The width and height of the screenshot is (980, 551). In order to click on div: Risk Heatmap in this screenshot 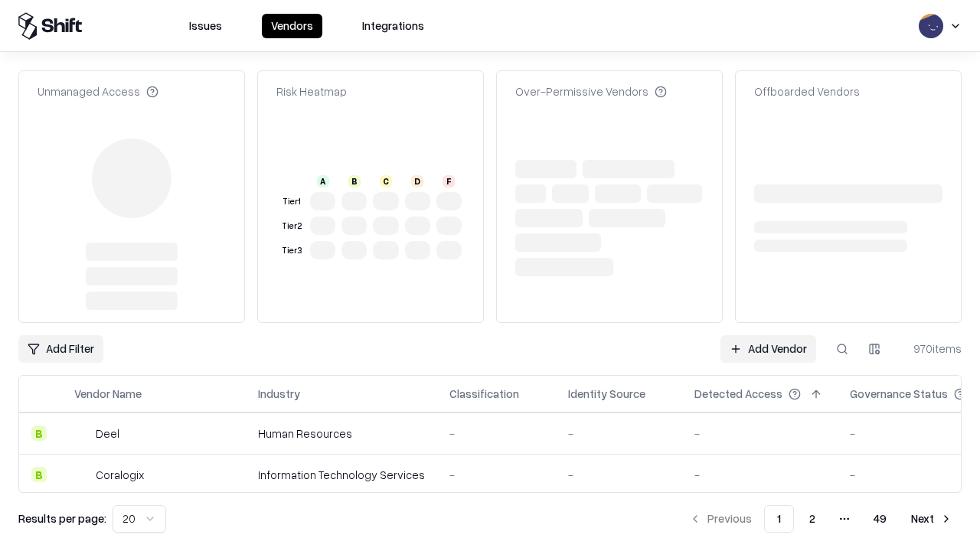, I will do `click(311, 91)`.